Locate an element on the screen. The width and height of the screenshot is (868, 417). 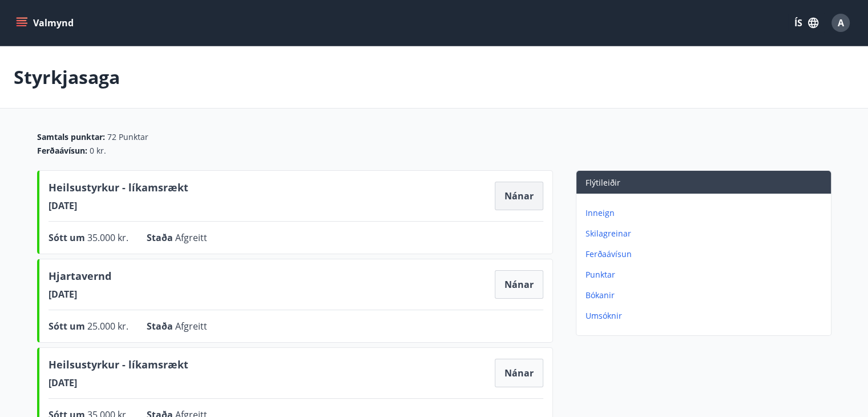
p: Ferðaávísun is located at coordinates (706, 254).